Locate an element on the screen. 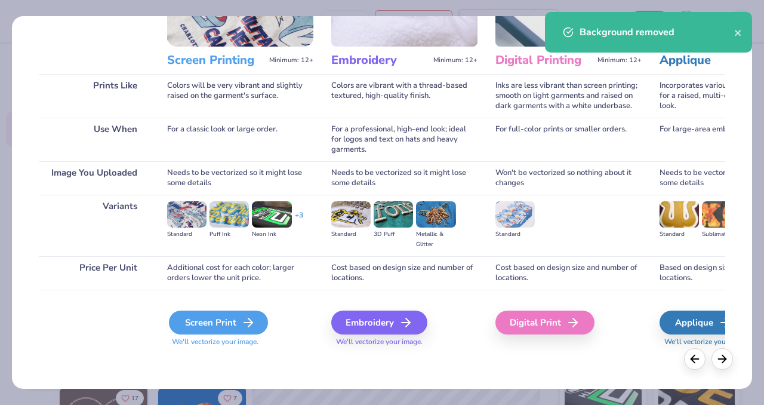  div: Metallic & Glitter is located at coordinates (436, 239).